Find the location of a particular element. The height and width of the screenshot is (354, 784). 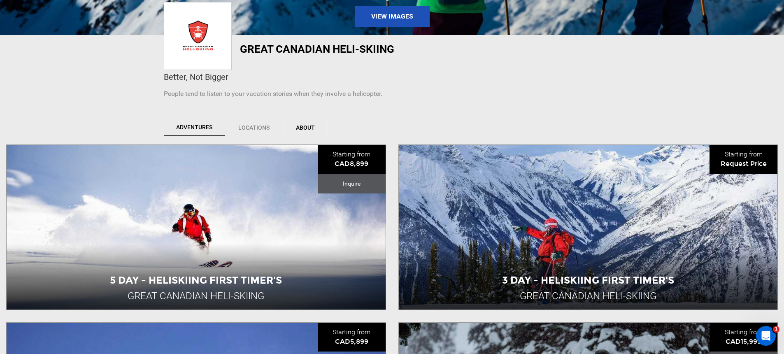

a: View Images is located at coordinates (392, 16).